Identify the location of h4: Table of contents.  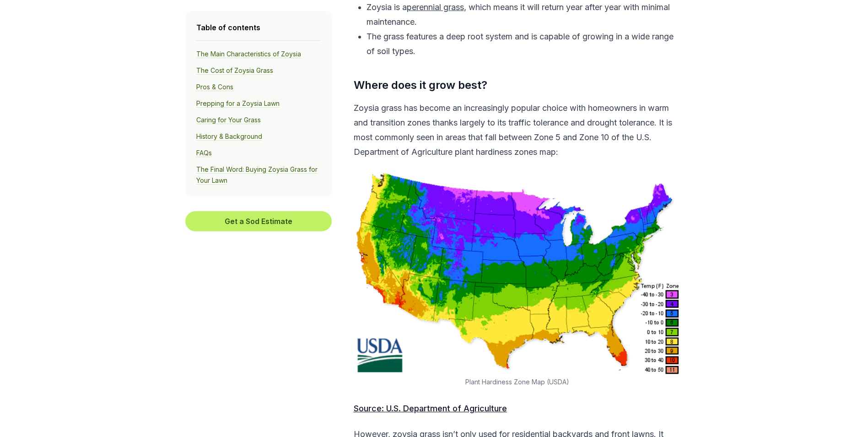
(258, 27).